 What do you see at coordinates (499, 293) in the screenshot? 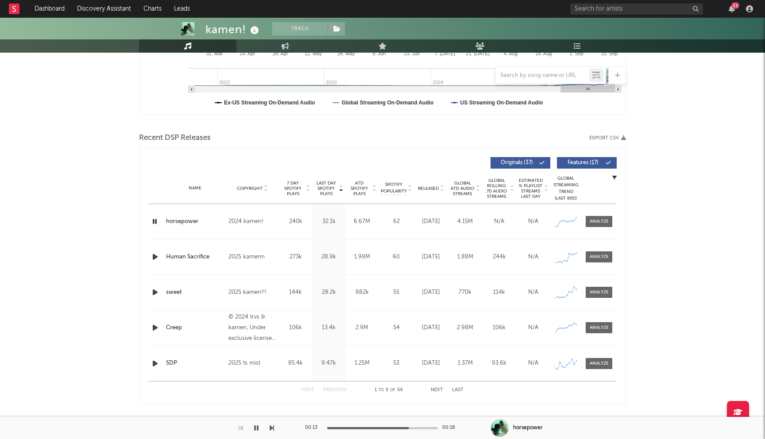
I see `div: 114k` at bounding box center [499, 293].